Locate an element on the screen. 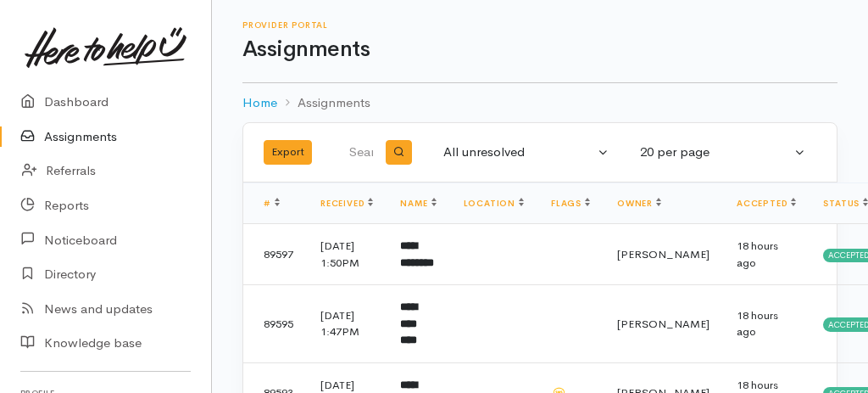 The height and width of the screenshot is (393, 868). li: Assignments is located at coordinates (324, 102).